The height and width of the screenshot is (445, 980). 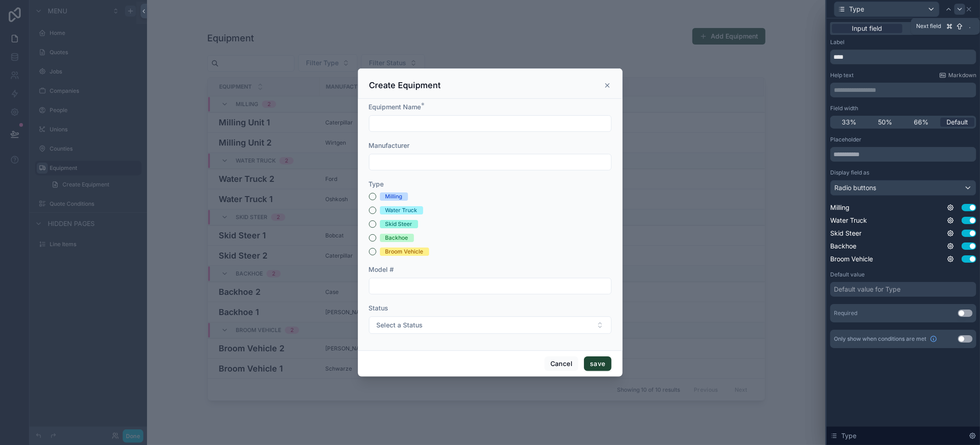 I want to click on span: 66%, so click(x=921, y=122).